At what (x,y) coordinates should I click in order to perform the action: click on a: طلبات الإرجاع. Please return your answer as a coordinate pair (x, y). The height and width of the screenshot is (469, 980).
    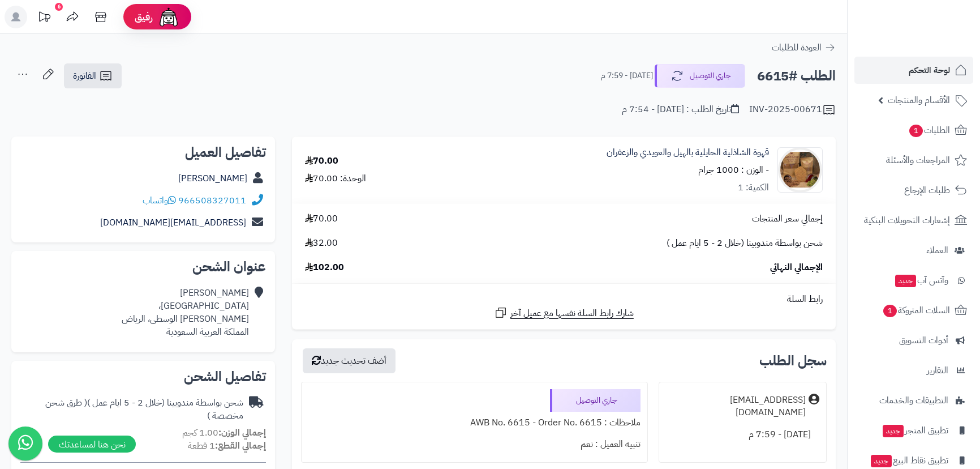
    Looking at the image, I should click on (914, 190).